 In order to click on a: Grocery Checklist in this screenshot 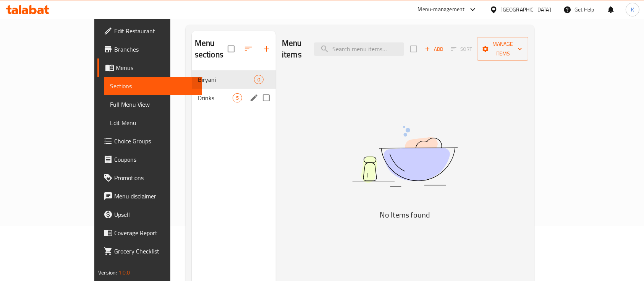, I will do `click(150, 251)`.